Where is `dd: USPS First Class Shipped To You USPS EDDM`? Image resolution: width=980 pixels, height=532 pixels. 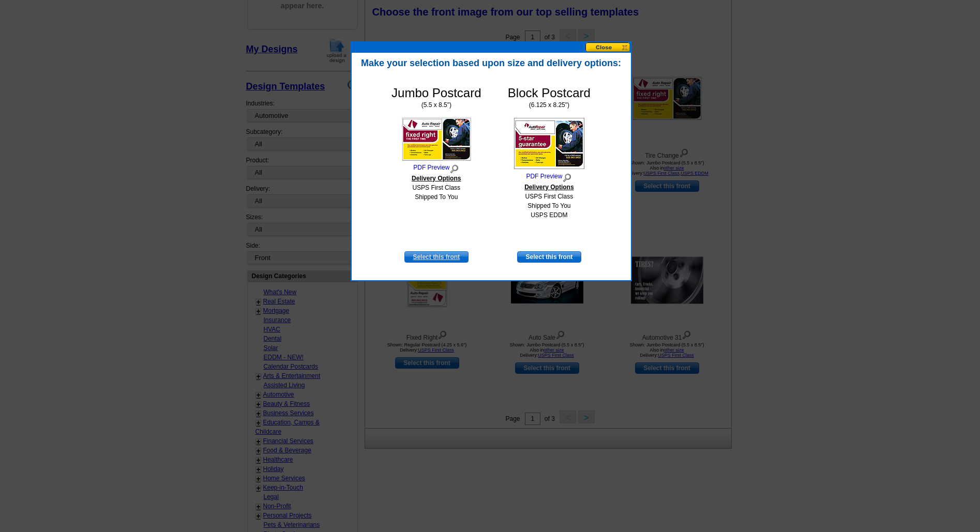
dd: USPS First Class Shipped To You USPS EDDM is located at coordinates (549, 206).